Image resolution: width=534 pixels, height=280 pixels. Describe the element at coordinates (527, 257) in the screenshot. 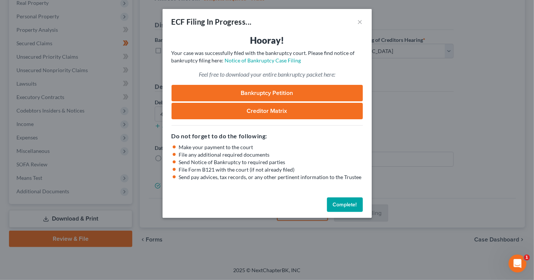

I see `span: 1` at that location.